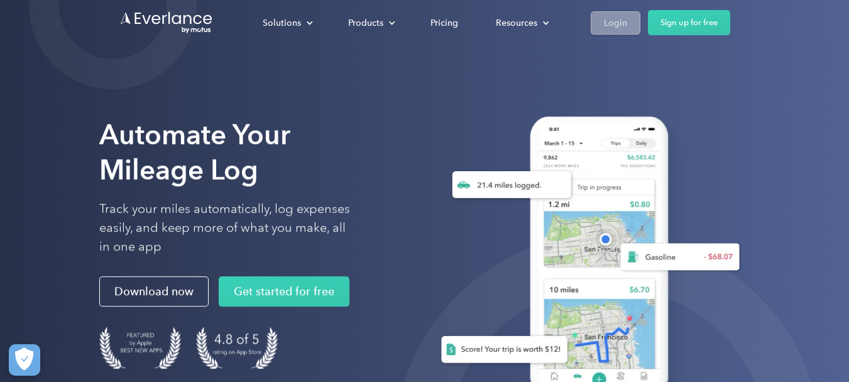  Describe the element at coordinates (689, 23) in the screenshot. I see `a: Sign up for free` at that location.